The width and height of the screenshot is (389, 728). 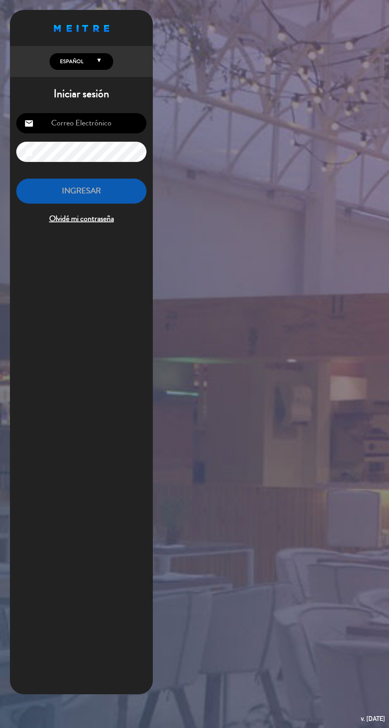 I want to click on img: MEITRE, so click(x=81, y=28).